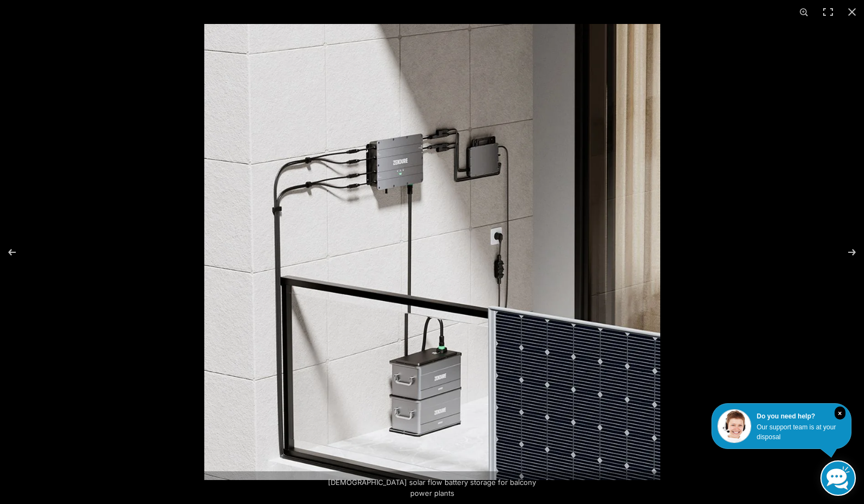 The width and height of the screenshot is (864, 504). I want to click on i: Close, so click(840, 413).